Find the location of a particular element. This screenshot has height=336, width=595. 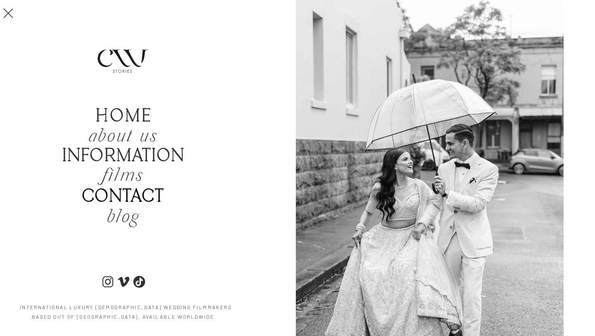

i: about us is located at coordinates (123, 136).